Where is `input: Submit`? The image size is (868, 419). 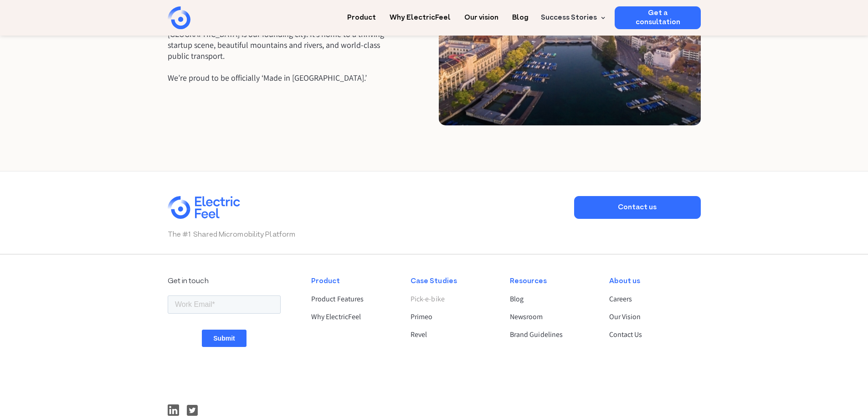
input: Submit is located at coordinates (56, 45).